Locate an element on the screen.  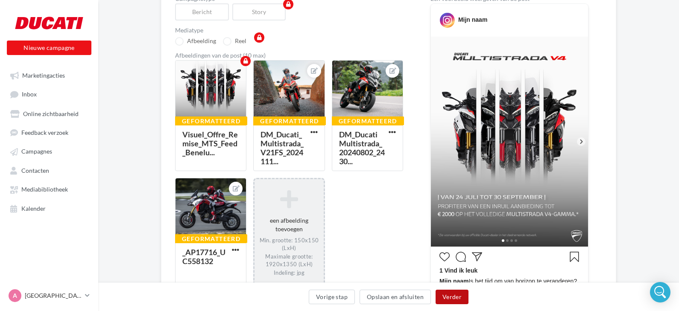
div: Afbeeldingen van de post (10 max) is located at coordinates (289, 55).